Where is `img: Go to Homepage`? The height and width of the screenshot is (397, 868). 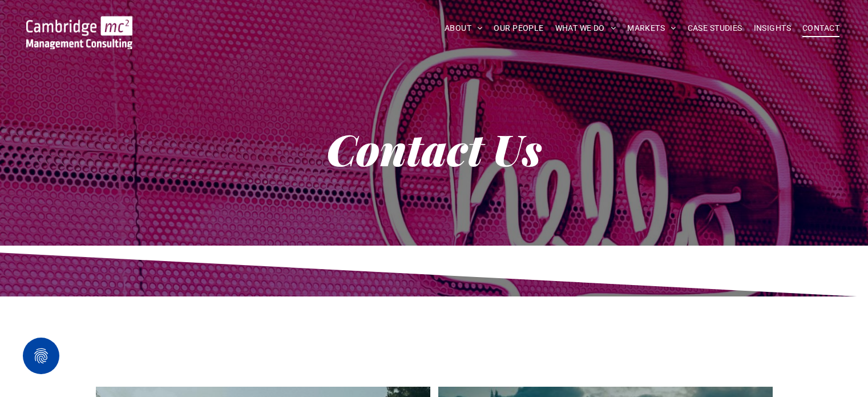 img: Go to Homepage is located at coordinates (79, 33).